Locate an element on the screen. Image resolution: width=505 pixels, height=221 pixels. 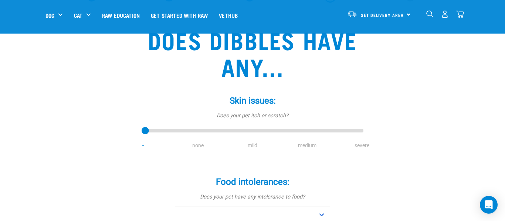
img: home-icon@2x.png is located at coordinates (459, 14).